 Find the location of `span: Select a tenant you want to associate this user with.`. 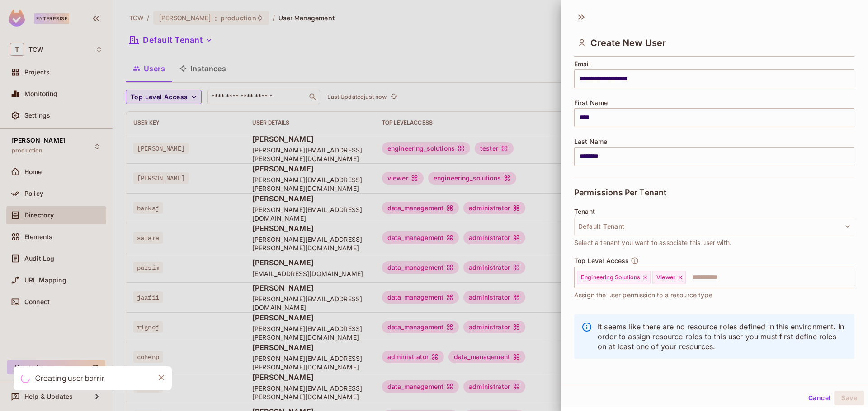

span: Select a tenant you want to associate this user with. is located at coordinates (653, 243).